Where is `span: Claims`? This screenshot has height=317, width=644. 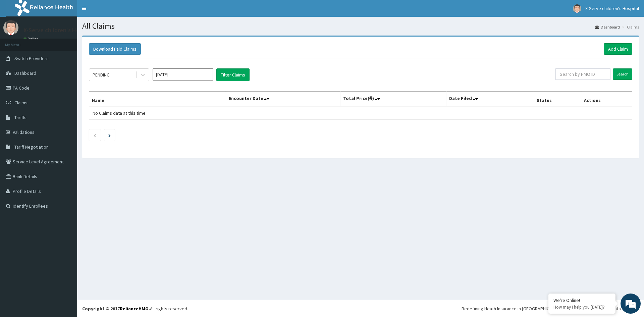
span: Claims is located at coordinates (21, 103).